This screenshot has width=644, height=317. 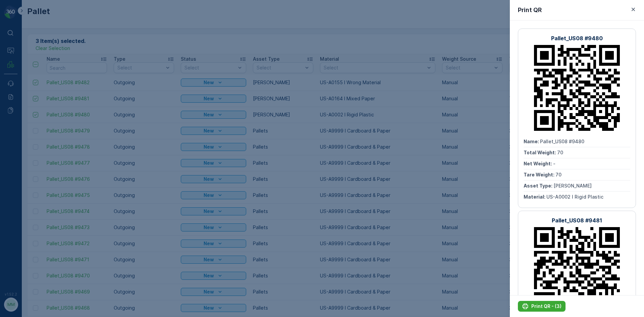 What do you see at coordinates (539, 186) in the screenshot?
I see `span: Asset Type :` at bounding box center [539, 186].